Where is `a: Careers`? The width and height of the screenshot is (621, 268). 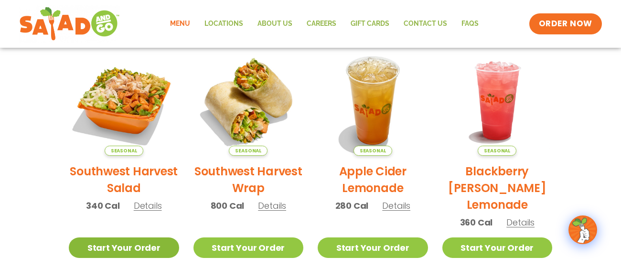 a: Careers is located at coordinates (322, 24).